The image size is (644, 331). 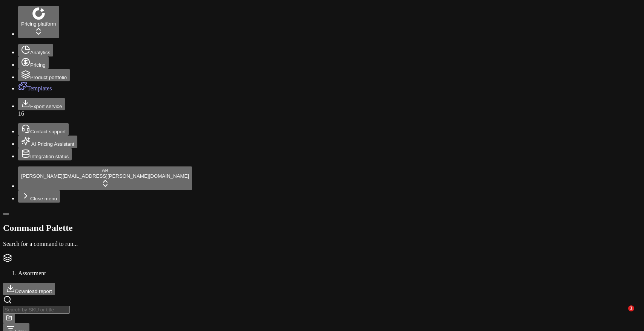 I want to click on span: Templates, so click(x=40, y=88).